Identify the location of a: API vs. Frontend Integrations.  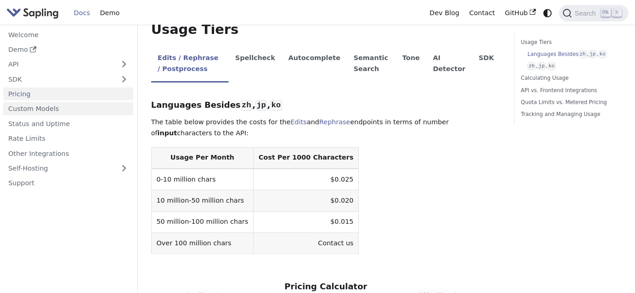
(569, 90).